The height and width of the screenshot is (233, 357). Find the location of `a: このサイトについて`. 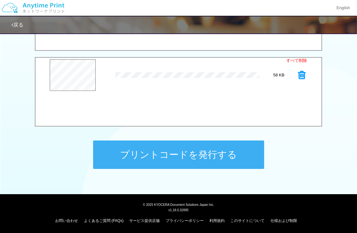

a: このサイトについて is located at coordinates (247, 221).